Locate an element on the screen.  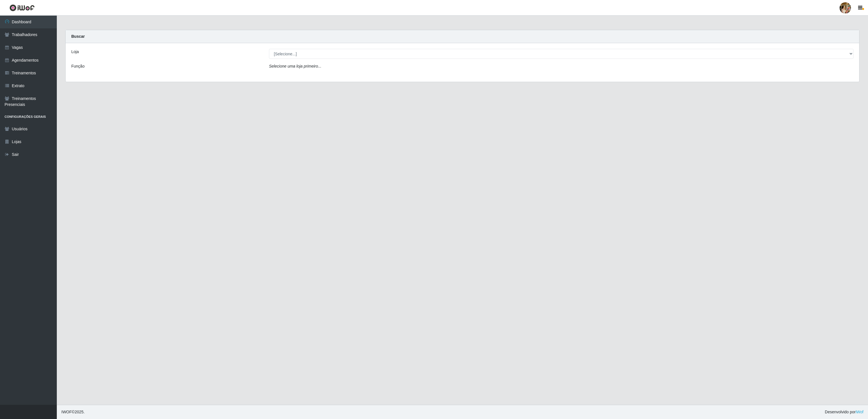
label: Função is located at coordinates (78, 66).